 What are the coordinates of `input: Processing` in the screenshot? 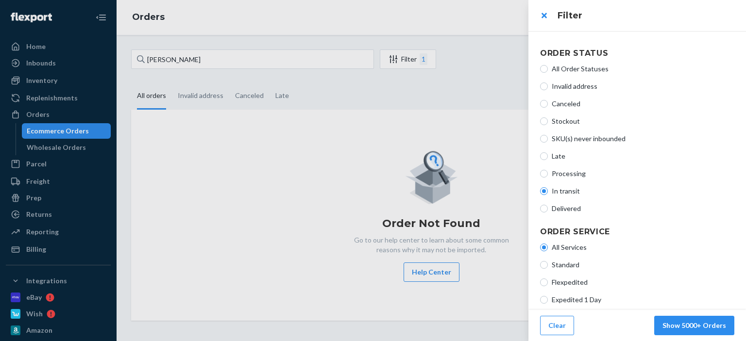 It's located at (544, 174).